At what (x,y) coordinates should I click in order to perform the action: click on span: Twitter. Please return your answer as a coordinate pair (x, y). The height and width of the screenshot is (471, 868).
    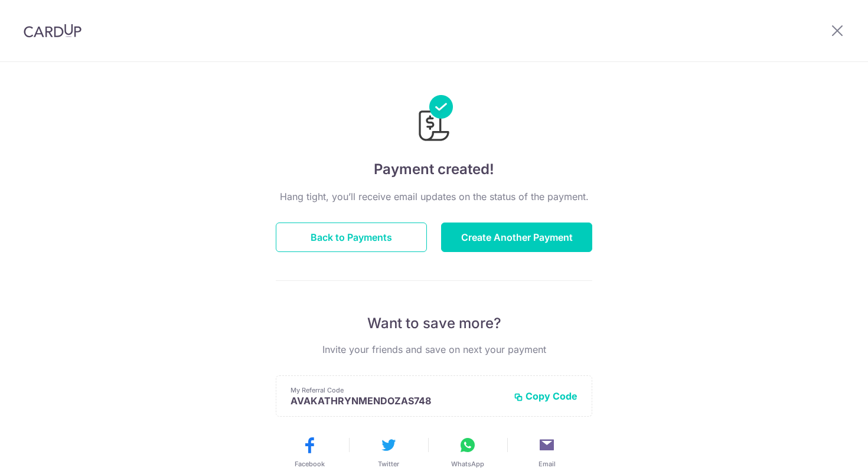
    Looking at the image, I should click on (389, 464).